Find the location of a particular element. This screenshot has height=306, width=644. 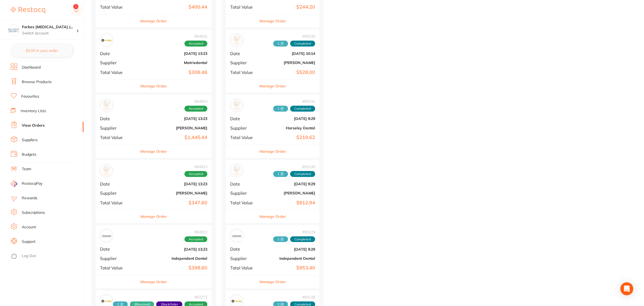

img: Matrixdental is located at coordinates (106, 40).